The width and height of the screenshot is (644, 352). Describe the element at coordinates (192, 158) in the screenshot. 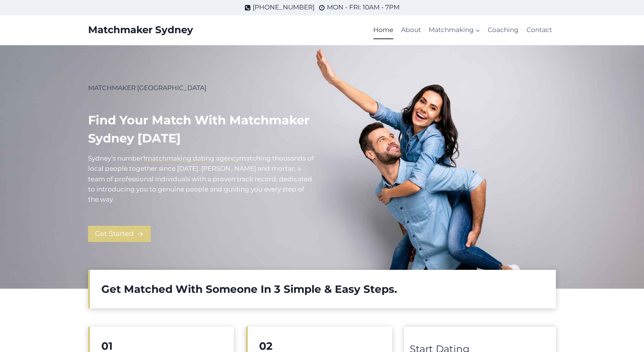

I see `mark: matchmaking dating agency` at that location.